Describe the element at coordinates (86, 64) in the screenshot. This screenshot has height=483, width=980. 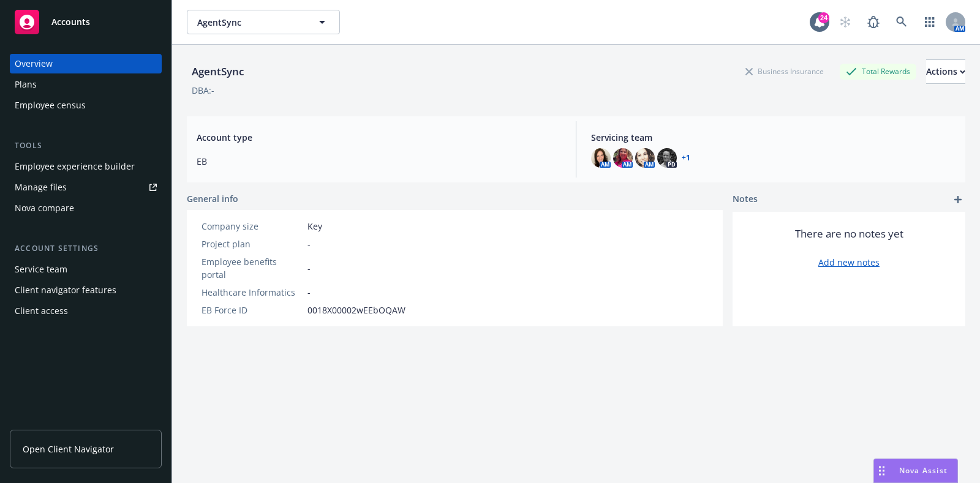
I see `a: Overview` at that location.